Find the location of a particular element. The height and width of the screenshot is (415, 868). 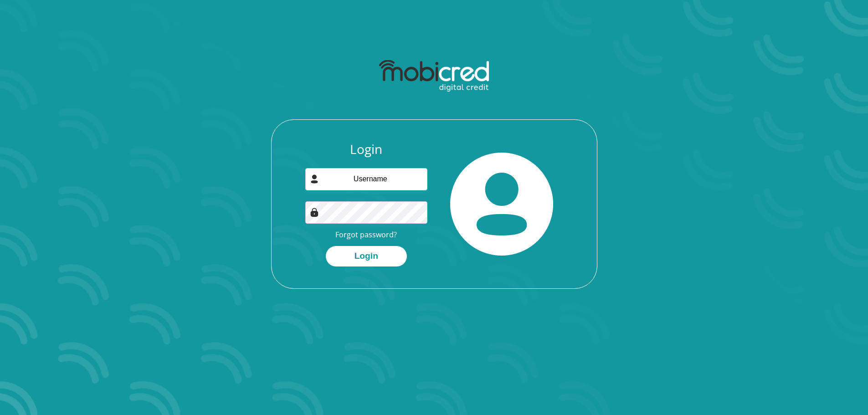

button: Login is located at coordinates (366, 256).